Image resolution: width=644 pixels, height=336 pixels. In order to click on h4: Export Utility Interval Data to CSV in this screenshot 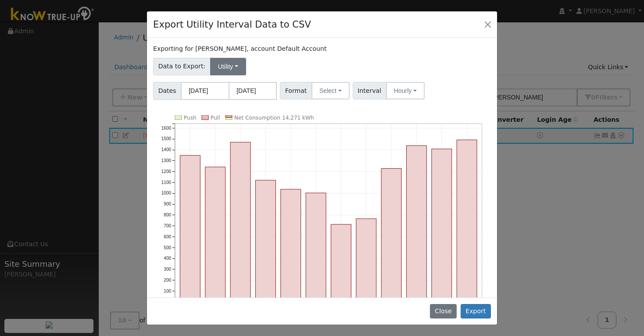, I will do `click(232, 25)`.